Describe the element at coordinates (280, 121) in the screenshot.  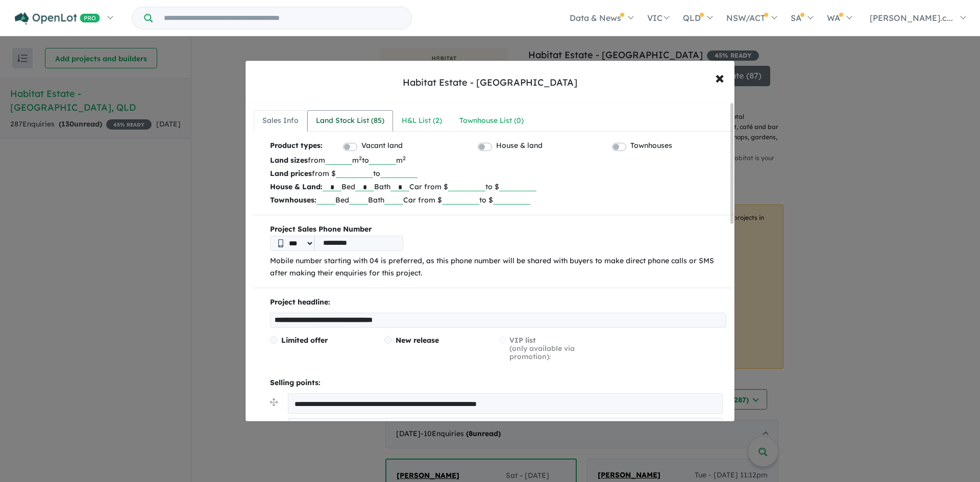
I see `div: Sales Info` at that location.